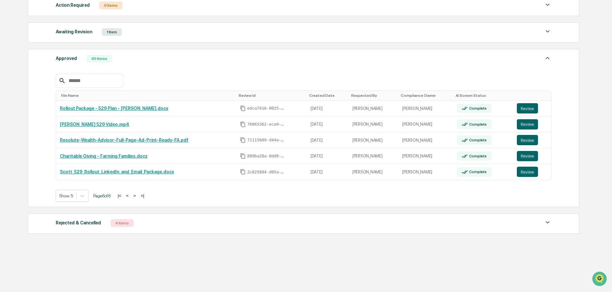 Image resolution: width=612 pixels, height=292 pixels. Describe the element at coordinates (66, 58) in the screenshot. I see `div: Approved` at that location.